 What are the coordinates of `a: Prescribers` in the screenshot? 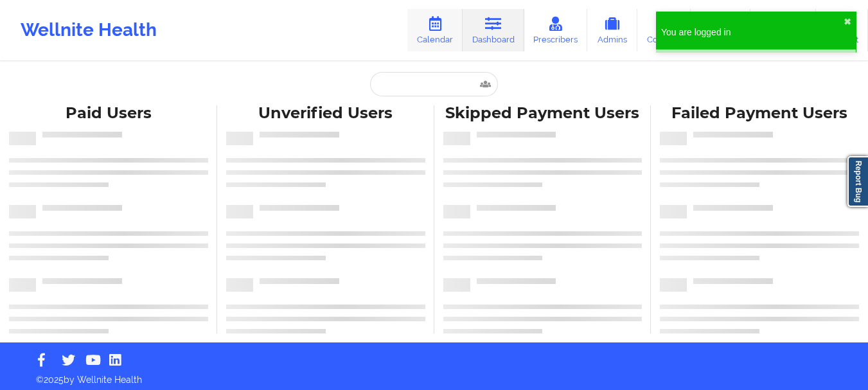 It's located at (555, 30).